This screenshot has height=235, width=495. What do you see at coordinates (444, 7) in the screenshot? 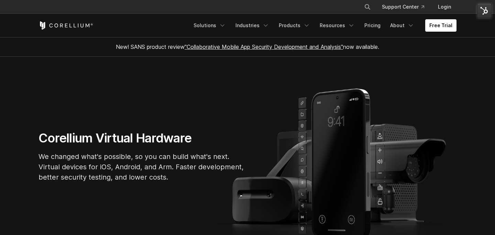
I see `a: Login` at bounding box center [444, 7].